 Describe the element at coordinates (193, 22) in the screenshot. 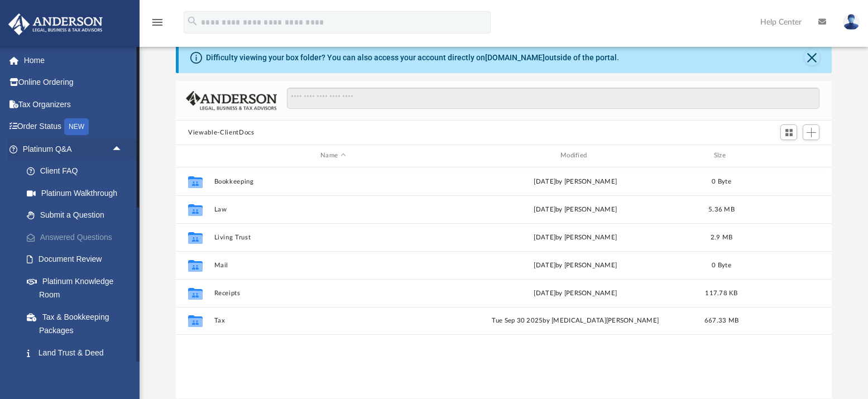

I see `i: search` at that location.